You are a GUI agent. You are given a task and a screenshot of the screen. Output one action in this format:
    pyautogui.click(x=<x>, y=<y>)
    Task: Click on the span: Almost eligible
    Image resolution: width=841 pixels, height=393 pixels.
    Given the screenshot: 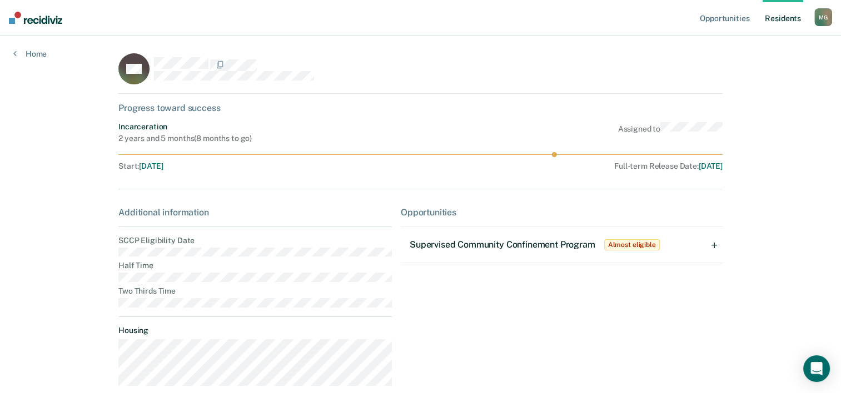 What is the action you would take?
    pyautogui.click(x=632, y=245)
    